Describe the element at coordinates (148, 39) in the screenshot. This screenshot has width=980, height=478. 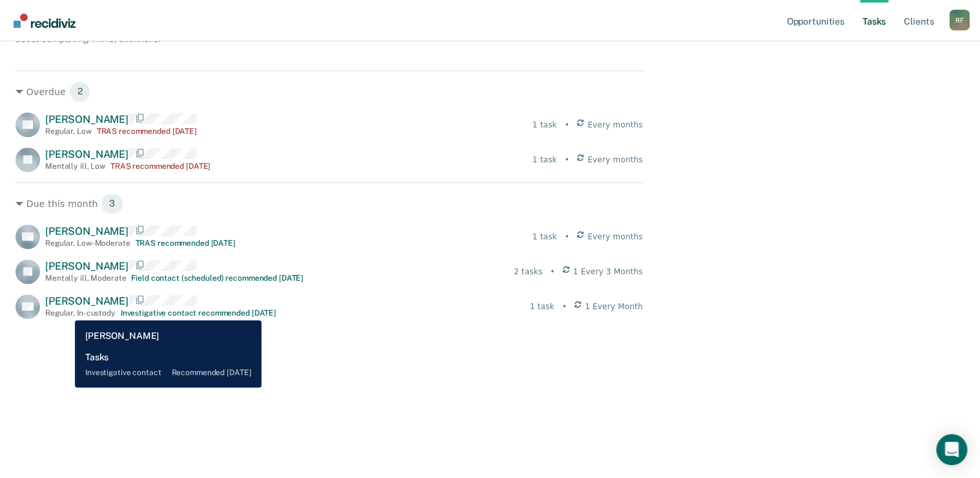
I see `a: here` at that location.